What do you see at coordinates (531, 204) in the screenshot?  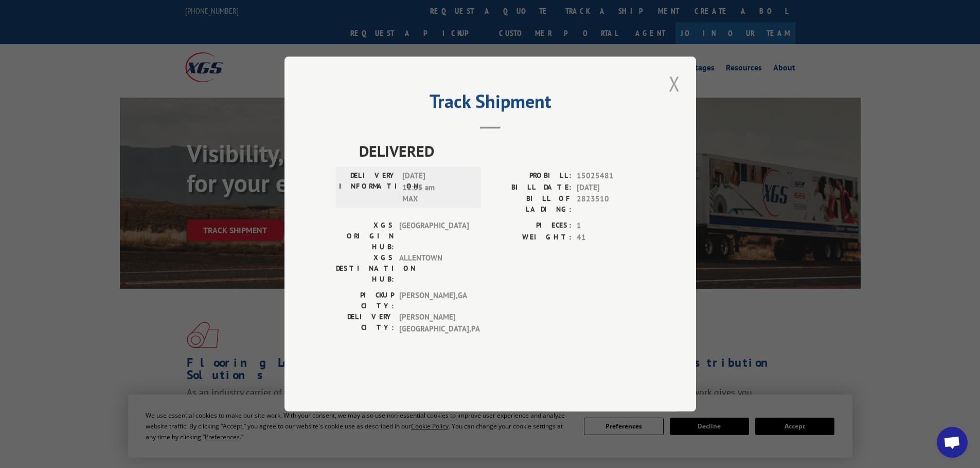 I see `label: BILL OF LADING:` at bounding box center [531, 204].